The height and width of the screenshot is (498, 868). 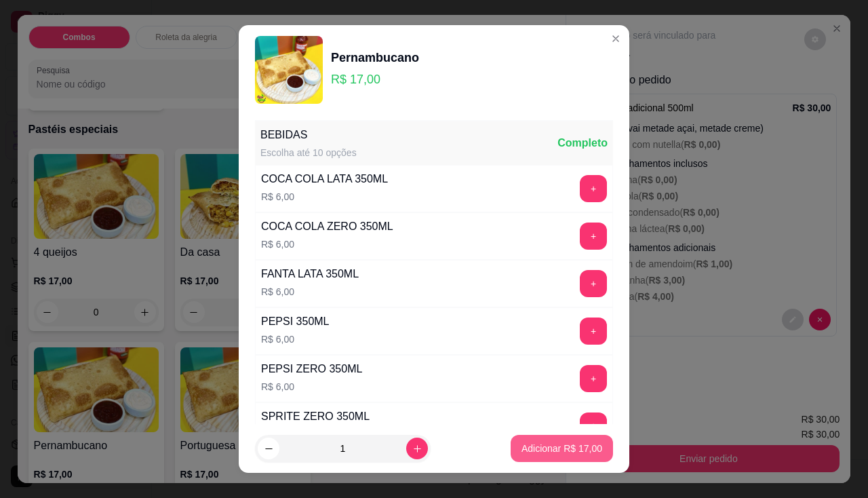 I want to click on div: COCA COLA ZERO 350ML, so click(x=327, y=227).